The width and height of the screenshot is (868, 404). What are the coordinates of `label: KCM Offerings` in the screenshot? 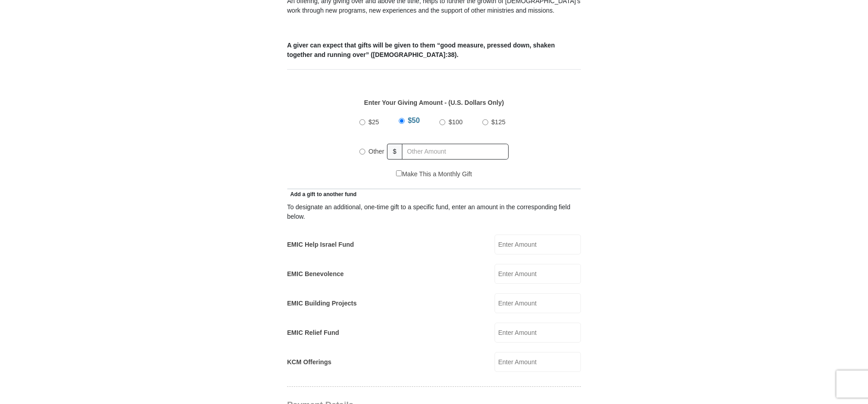 It's located at (309, 362).